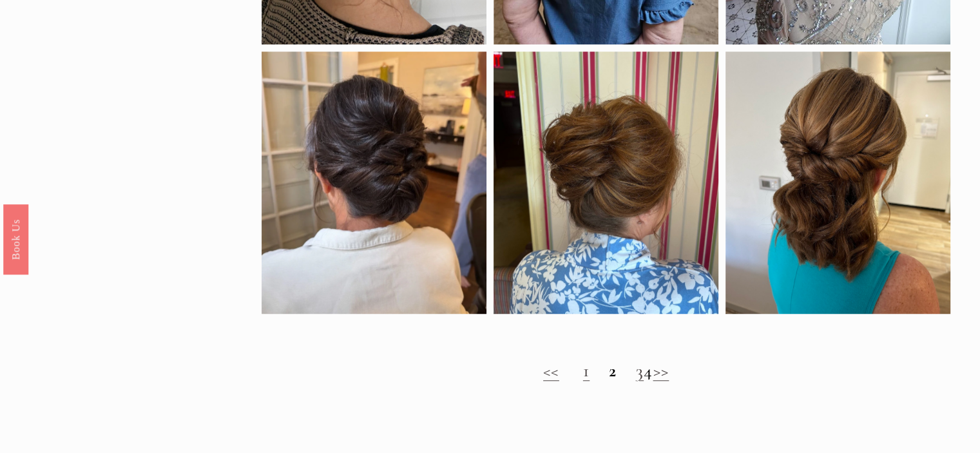 This screenshot has width=980, height=453. I want to click on a: Book Us, so click(16, 238).